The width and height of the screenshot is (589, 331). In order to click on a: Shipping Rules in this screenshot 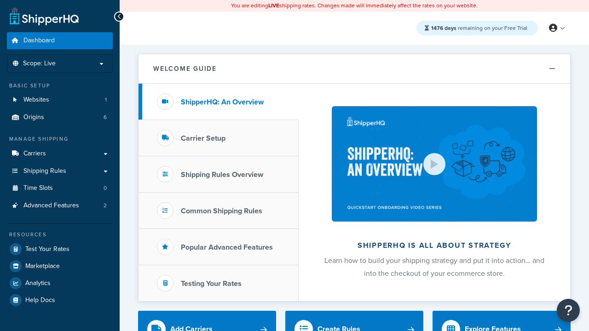, I will do `click(60, 171)`.